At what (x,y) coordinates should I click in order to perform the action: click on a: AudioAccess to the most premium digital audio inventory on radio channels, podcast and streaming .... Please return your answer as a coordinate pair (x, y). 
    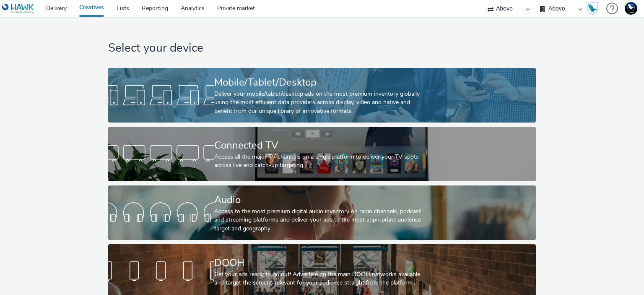
    Looking at the image, I should click on (322, 213).